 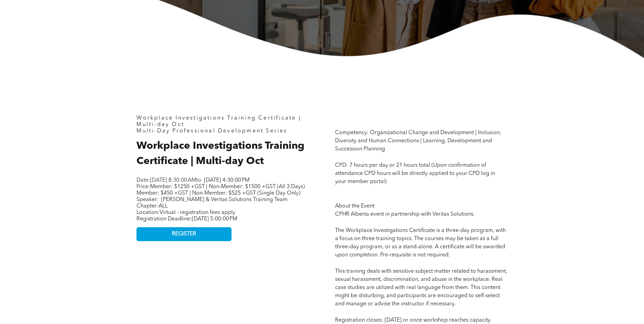 What do you see at coordinates (187, 215) in the screenshot?
I see `span: Location: Registration Deadline:` at bounding box center [187, 215].